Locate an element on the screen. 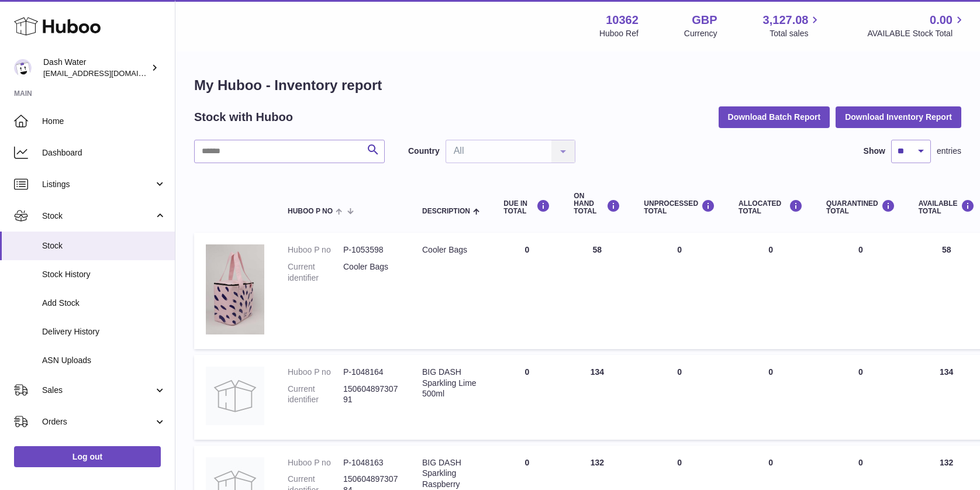 The width and height of the screenshot is (980, 490). span: Listings is located at coordinates (97, 184).